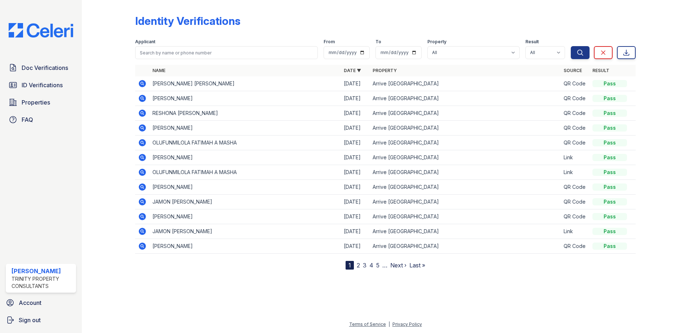 This screenshot has width=689, height=333. Describe the element at coordinates (30, 303) in the screenshot. I see `span: Account` at that location.